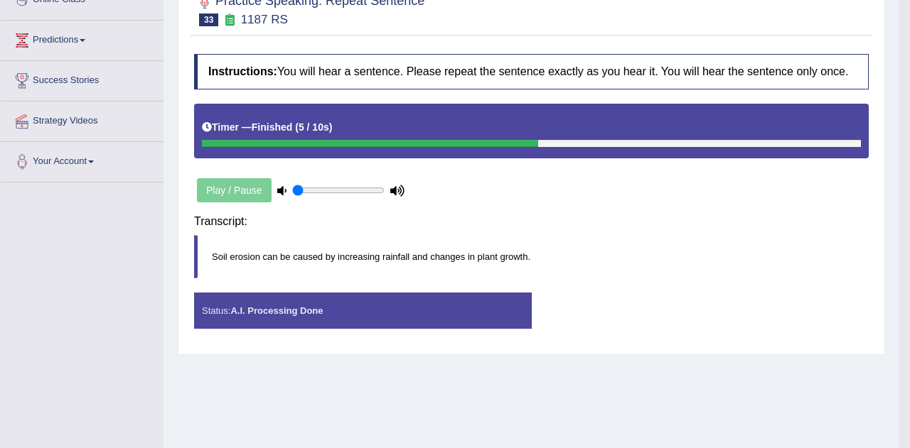  I want to click on blockquote: Soil erosion can be caused by increasing rainfall and changes in plant growth., so click(531, 257).